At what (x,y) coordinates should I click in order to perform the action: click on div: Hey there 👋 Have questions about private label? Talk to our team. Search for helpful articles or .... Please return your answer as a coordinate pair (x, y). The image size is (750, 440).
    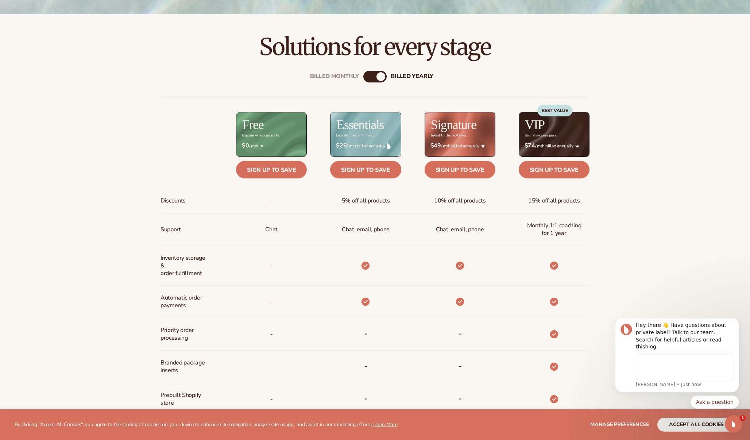
    Looking at the image, I should click on (81, 18).